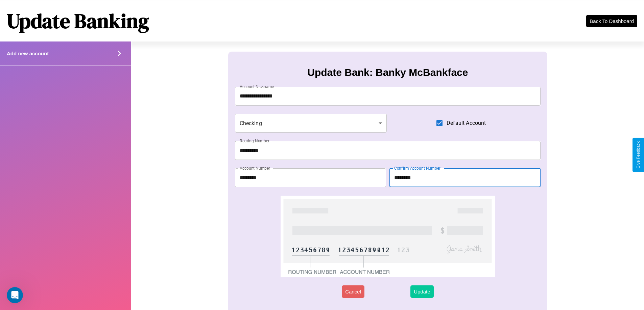 The height and width of the screenshot is (310, 644). What do you see at coordinates (311, 124) in the screenshot?
I see `div: Checking` at bounding box center [311, 124].